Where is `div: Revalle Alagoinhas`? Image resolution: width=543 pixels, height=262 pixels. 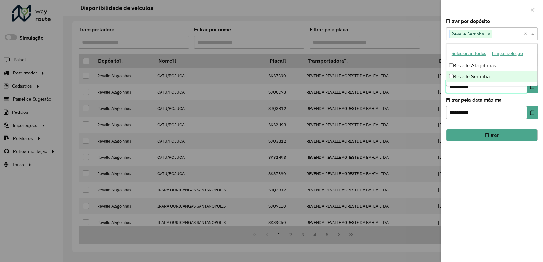
div: Revalle Alagoinhas is located at coordinates (492, 66).